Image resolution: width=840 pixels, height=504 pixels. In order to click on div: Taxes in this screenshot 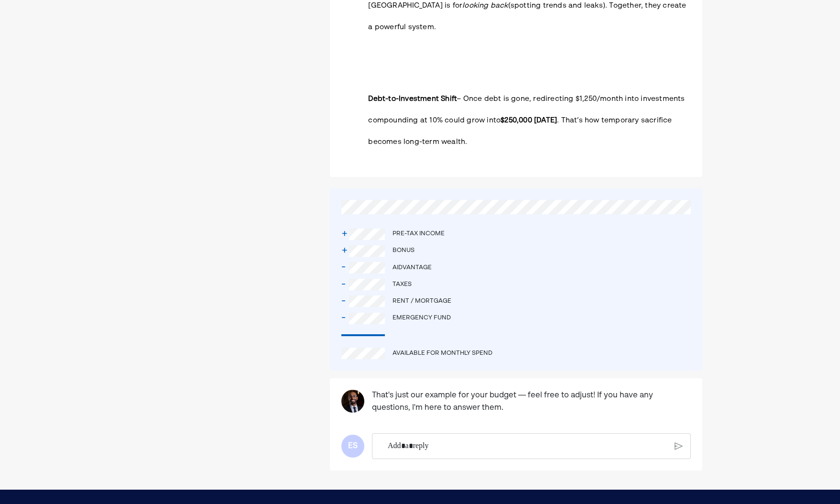, I will do `click(402, 284)`.